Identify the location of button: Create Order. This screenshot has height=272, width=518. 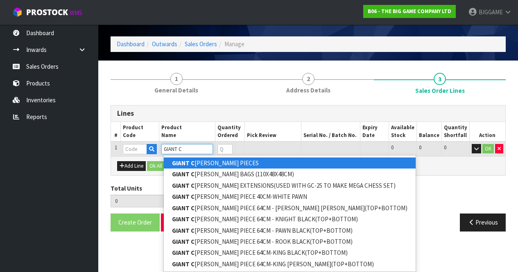
(135, 223).